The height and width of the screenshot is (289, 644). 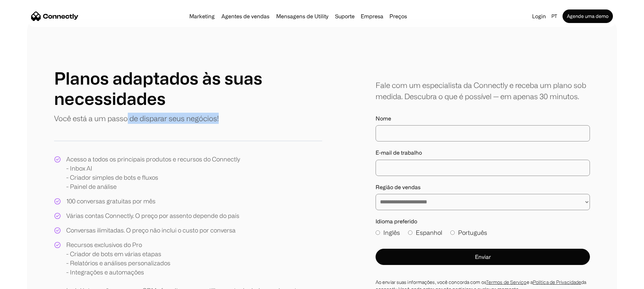 I want to click on a: Agentes de vendas, so click(x=245, y=16).